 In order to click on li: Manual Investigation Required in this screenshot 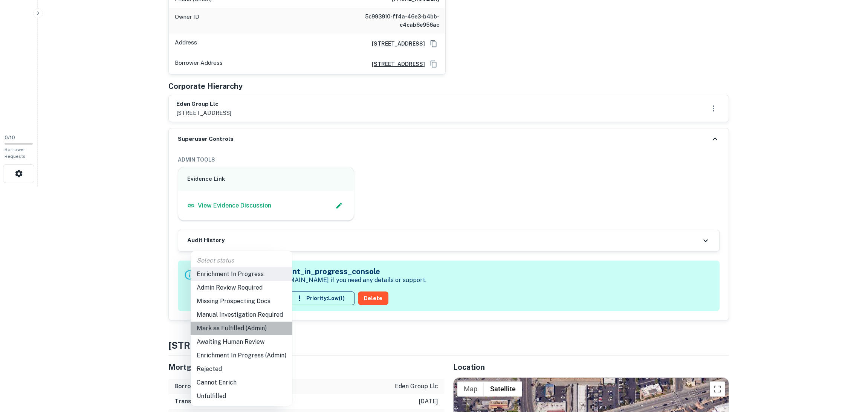, I will do `click(242, 315)`.